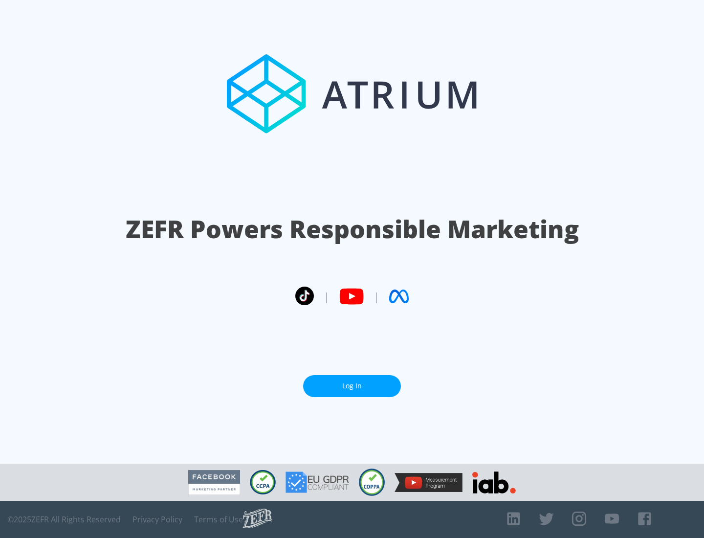 This screenshot has width=704, height=538. Describe the element at coordinates (158, 519) in the screenshot. I see `a: Privacy Policy` at that location.